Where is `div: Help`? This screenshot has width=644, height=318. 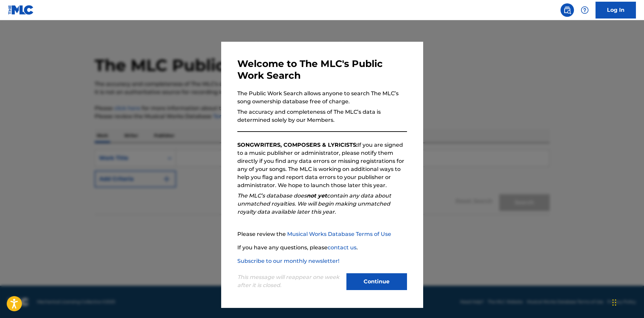 div: Help is located at coordinates (585, 10).